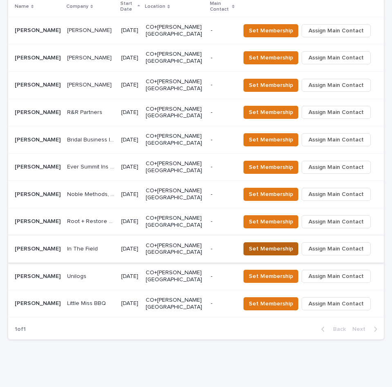 The height and width of the screenshot is (387, 392). Describe the element at coordinates (20, 329) in the screenshot. I see `p: 1 of 1` at that location.